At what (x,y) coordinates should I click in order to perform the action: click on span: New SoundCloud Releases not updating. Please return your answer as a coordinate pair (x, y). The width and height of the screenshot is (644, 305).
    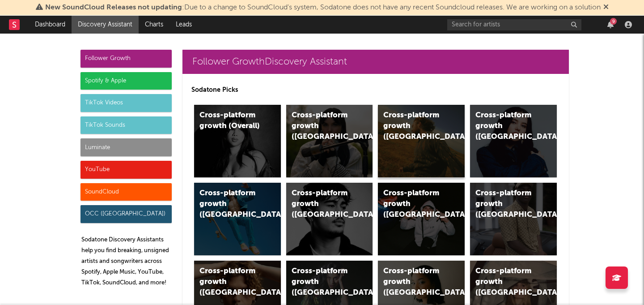
    Looking at the image, I should click on (114, 8).